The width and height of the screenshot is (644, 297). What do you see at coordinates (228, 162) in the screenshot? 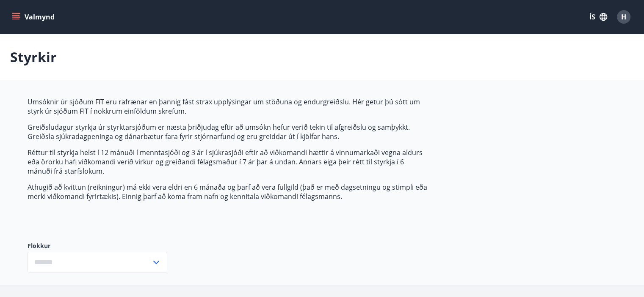
I see `p: Réttur til styrkja helst í 12 mánuði í menntasjóði og 3 ár í sjúkrasjóði eftir að viðkomandi hætt...` at bounding box center [228, 162].